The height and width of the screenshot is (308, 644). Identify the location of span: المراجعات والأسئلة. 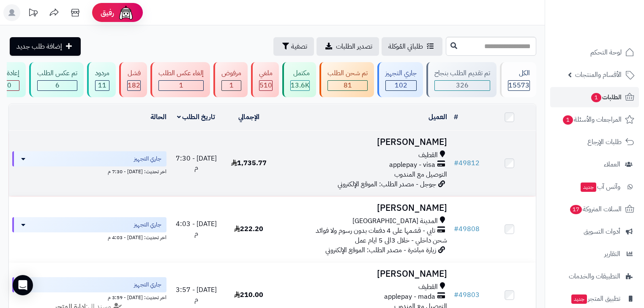
(592, 120).